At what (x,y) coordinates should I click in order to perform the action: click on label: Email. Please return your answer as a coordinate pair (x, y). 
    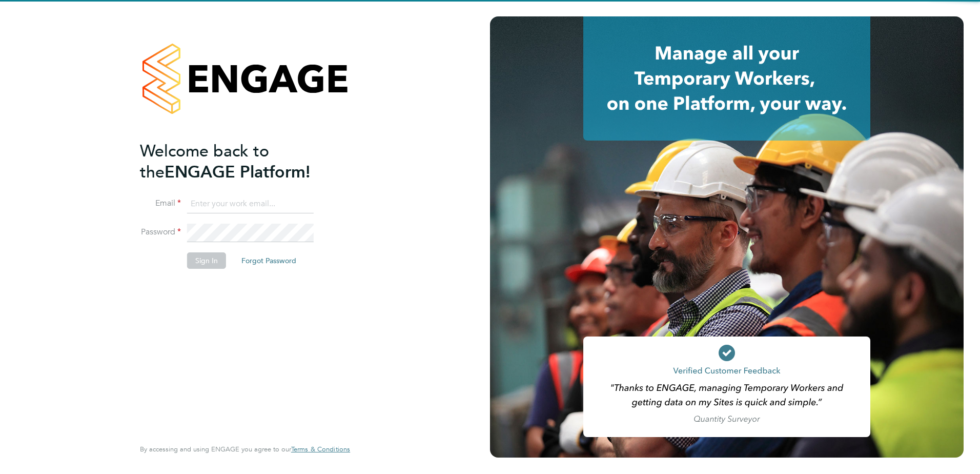
    Looking at the image, I should click on (161, 203).